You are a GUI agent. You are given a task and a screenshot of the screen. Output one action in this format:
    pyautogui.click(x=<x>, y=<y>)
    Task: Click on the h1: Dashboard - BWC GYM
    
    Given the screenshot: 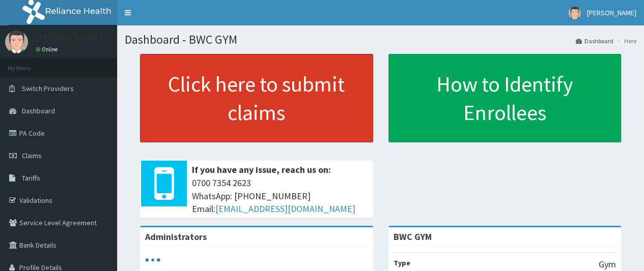 What is the action you would take?
    pyautogui.click(x=380, y=40)
    